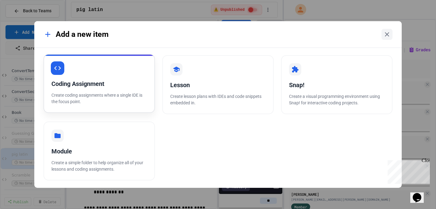  I want to click on div: Add a new item, so click(76, 34).